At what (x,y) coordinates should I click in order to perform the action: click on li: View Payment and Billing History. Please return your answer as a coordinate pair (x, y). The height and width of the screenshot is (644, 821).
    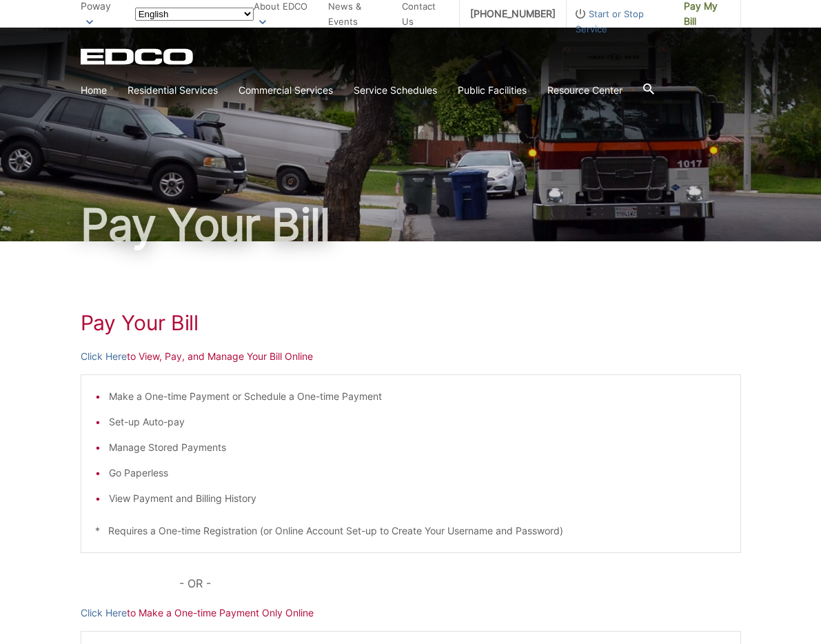
    Looking at the image, I should click on (418, 498).